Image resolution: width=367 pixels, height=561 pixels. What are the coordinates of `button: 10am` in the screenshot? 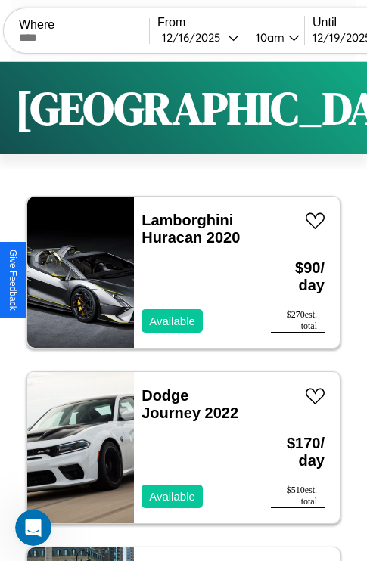 It's located at (274, 37).